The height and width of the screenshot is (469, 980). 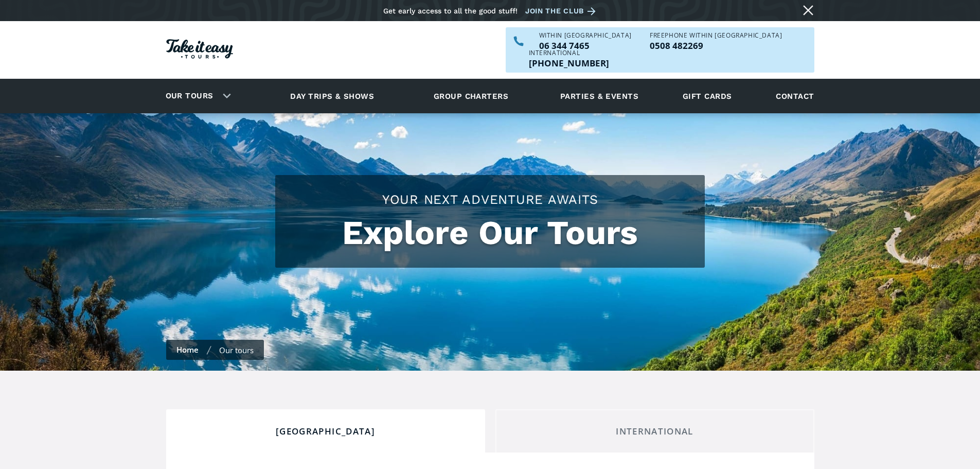 What do you see at coordinates (708, 96) in the screenshot?
I see `a: Gift cards` at bounding box center [708, 96].